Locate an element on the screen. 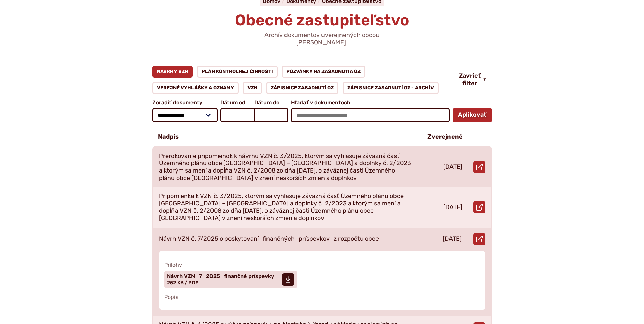 The height and width of the screenshot is (324, 644). p: Návrh VZN č. 7/2025 o poskytovaní finančných príspevkov z rozpočtu obce is located at coordinates (269, 239).